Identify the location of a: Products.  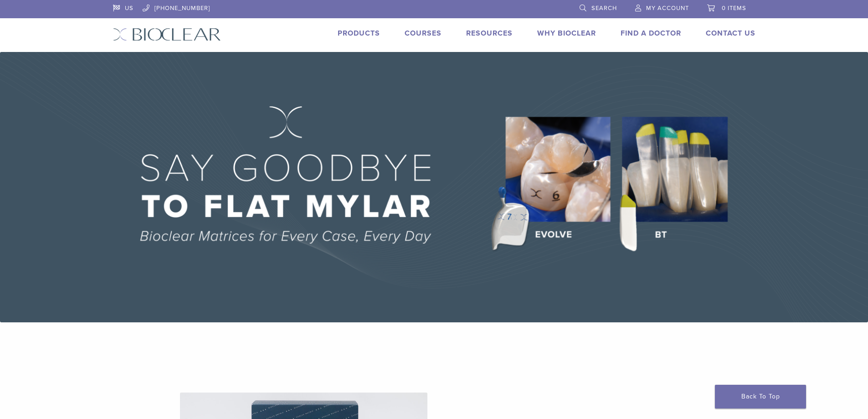
(359, 33).